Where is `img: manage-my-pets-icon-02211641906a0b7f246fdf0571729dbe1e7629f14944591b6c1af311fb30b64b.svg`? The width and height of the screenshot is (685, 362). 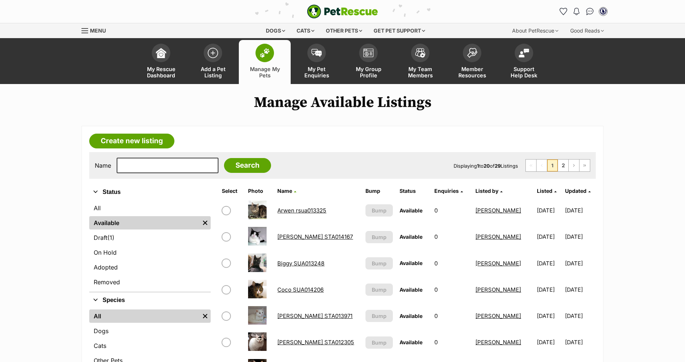
img: manage-my-pets-icon-02211641906a0b7f246fdf0571729dbe1e7629f14944591b6c1af311fb30b64b.svg is located at coordinates (265, 53).